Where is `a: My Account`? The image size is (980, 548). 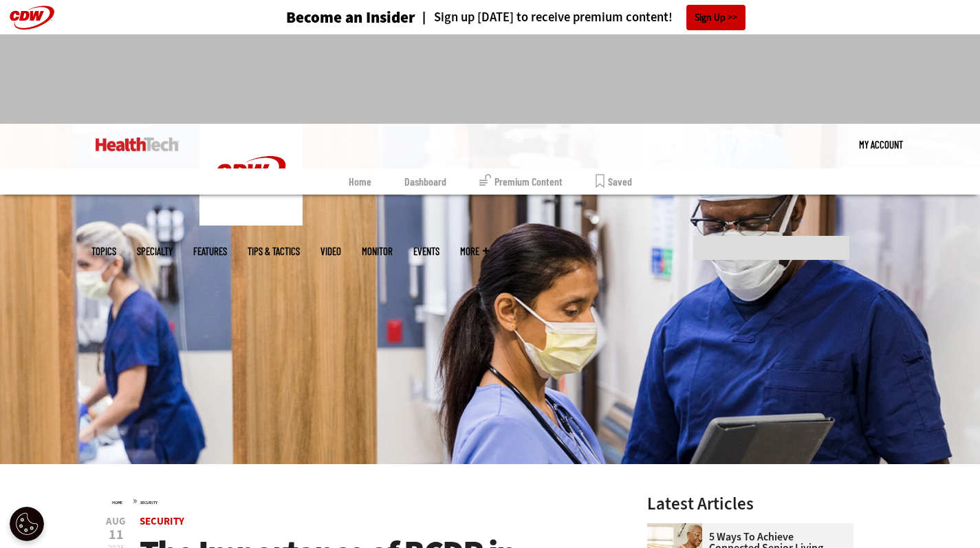
a: My Account is located at coordinates (881, 145).